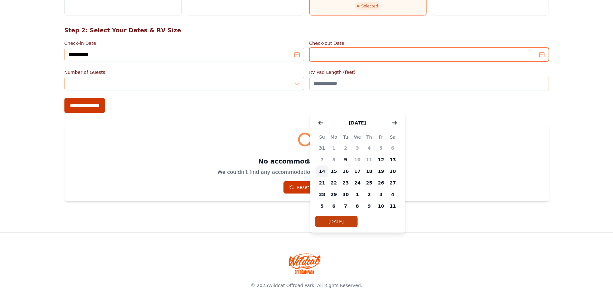  Describe the element at coordinates (346, 194) in the screenshot. I see `span: 30` at that location.